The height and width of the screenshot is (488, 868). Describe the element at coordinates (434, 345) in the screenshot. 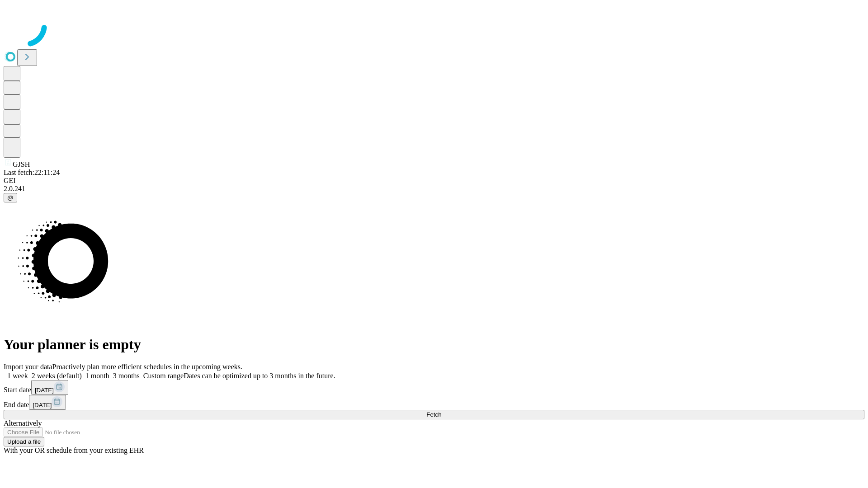

I see `h1: Your planner is empty` at that location.